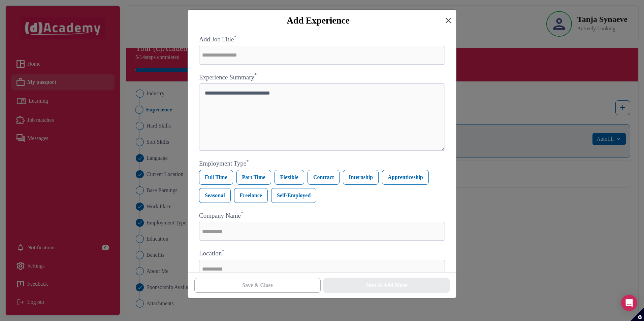 The height and width of the screenshot is (321, 644). Describe the element at coordinates (289, 177) in the screenshot. I see `label: Flexible` at that location.